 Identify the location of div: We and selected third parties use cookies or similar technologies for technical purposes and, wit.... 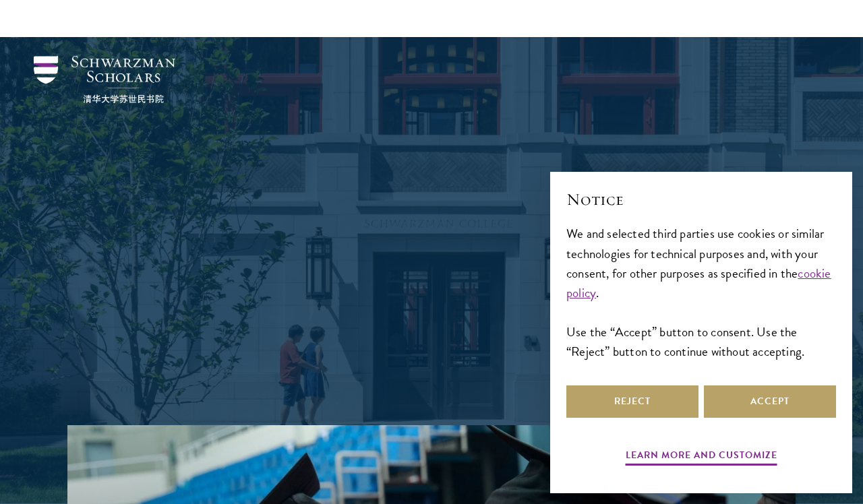
(701, 291).